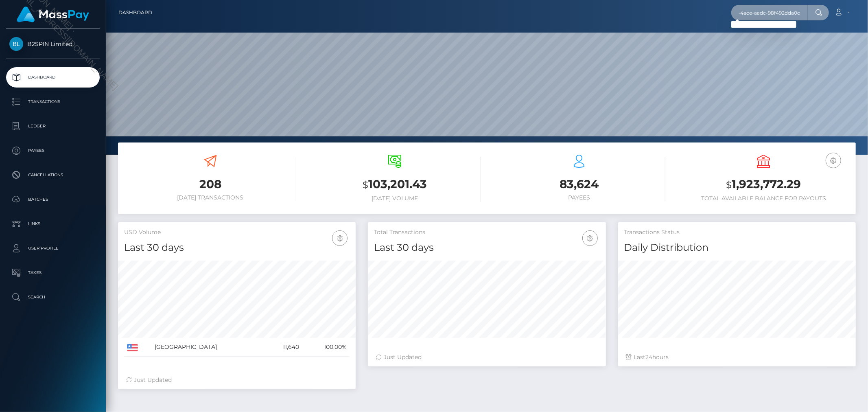 The image size is (868, 412). Describe the element at coordinates (53, 78) in the screenshot. I see `p: Dashboard` at that location.